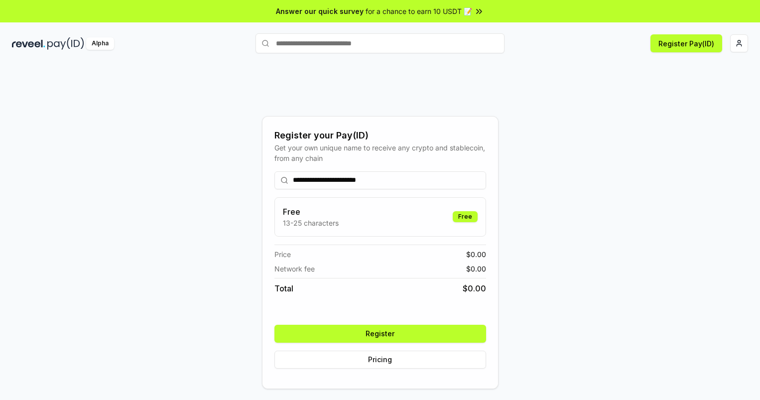 This screenshot has width=760, height=400. I want to click on span: Total, so click(284, 288).